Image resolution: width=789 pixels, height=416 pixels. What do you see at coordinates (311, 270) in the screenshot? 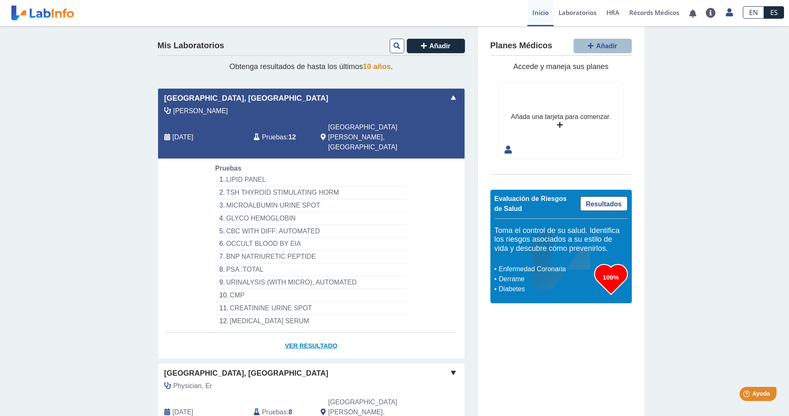
I see `li: PSA :TOTAL` at bounding box center [311, 270].